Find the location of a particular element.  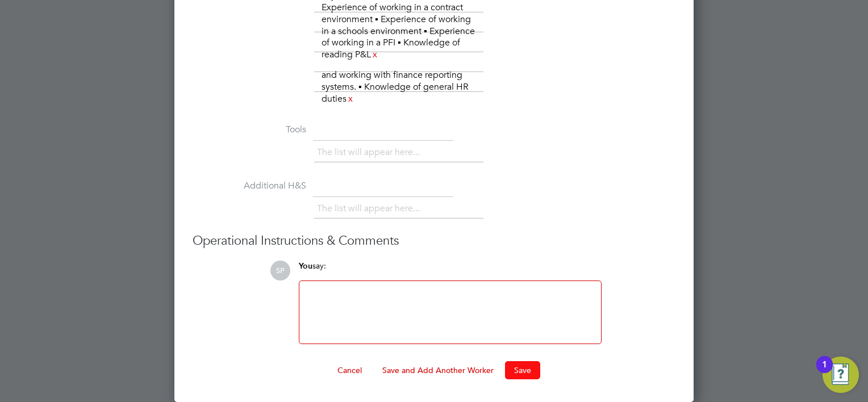

h3: Operational Instructions & Comments is located at coordinates (434, 240).